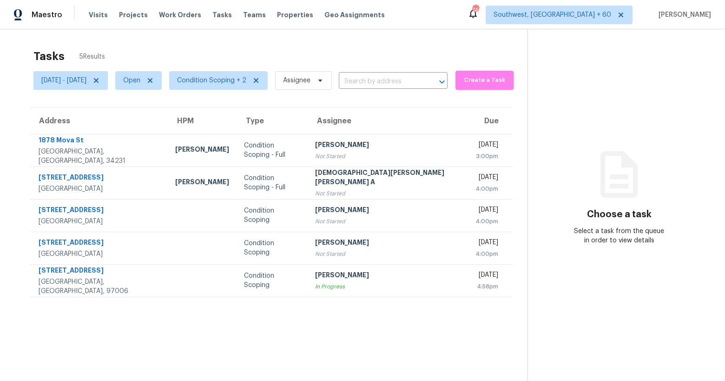 The height and width of the screenshot is (381, 725). I want to click on span: Geo Assignments, so click(355, 15).